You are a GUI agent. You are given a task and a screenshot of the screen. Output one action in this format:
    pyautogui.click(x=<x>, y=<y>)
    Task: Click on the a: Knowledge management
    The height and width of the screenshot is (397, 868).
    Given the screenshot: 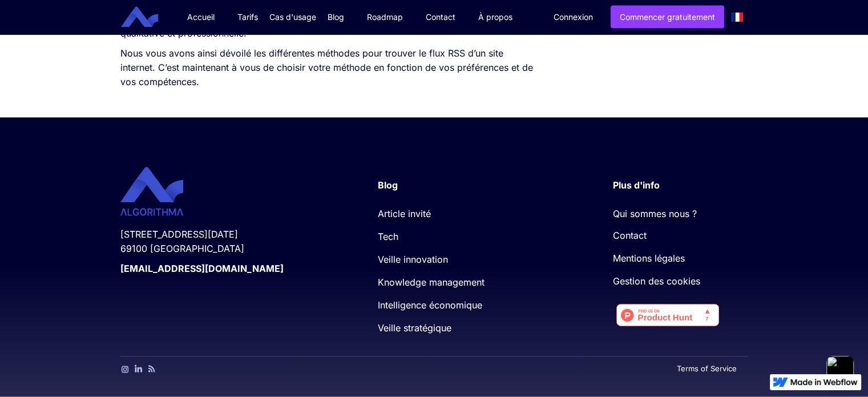 What is the action you would take?
    pyautogui.click(x=431, y=282)
    